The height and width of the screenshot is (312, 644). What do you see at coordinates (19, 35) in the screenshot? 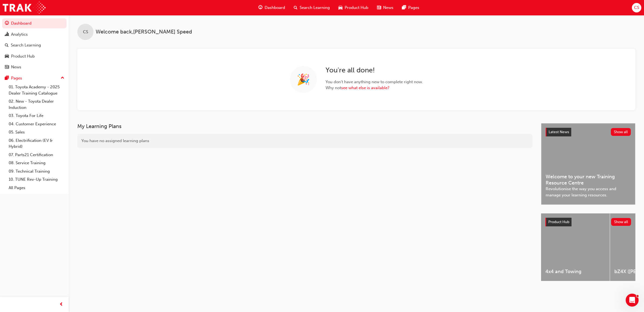
I see `div: Analytics` at bounding box center [19, 35].